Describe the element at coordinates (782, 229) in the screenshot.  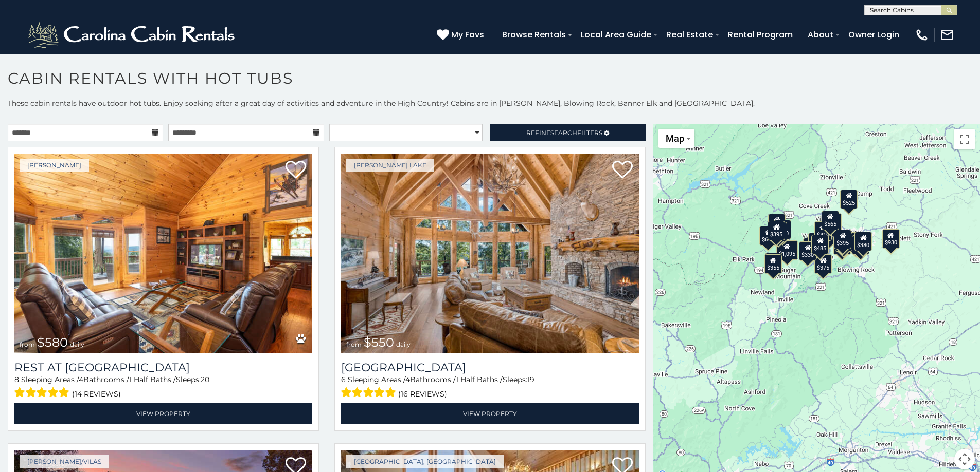
I see `div: $230` at that location.